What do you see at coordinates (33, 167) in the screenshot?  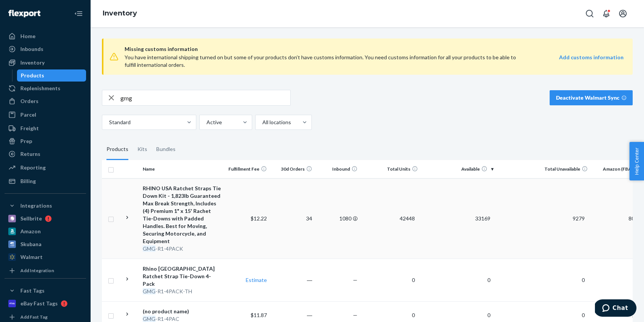 I see `div: Reporting` at bounding box center [33, 167].